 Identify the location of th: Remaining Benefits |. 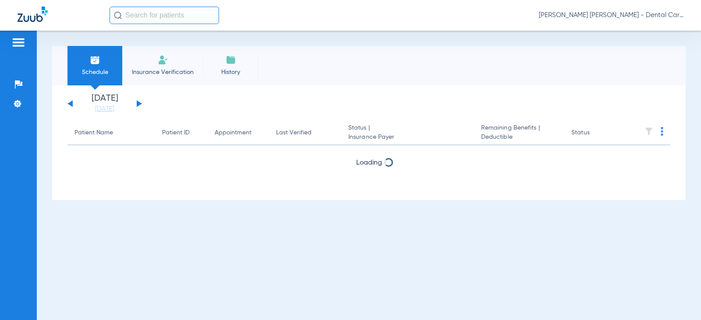
(520, 133).